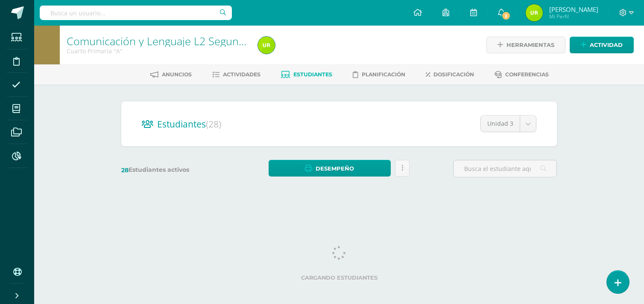 The width and height of the screenshot is (644, 304). I want to click on a: Actividad, so click(602, 45).